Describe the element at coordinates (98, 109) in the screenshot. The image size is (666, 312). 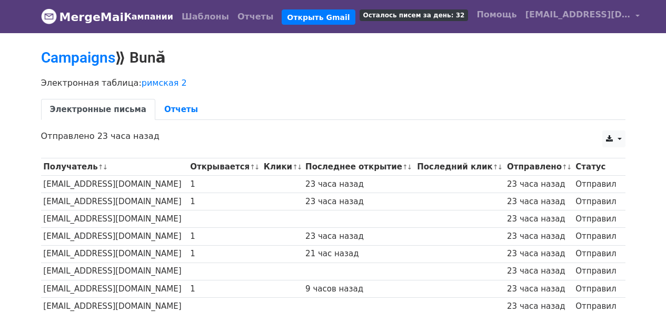
I see `a: Электронные письма` at that location.